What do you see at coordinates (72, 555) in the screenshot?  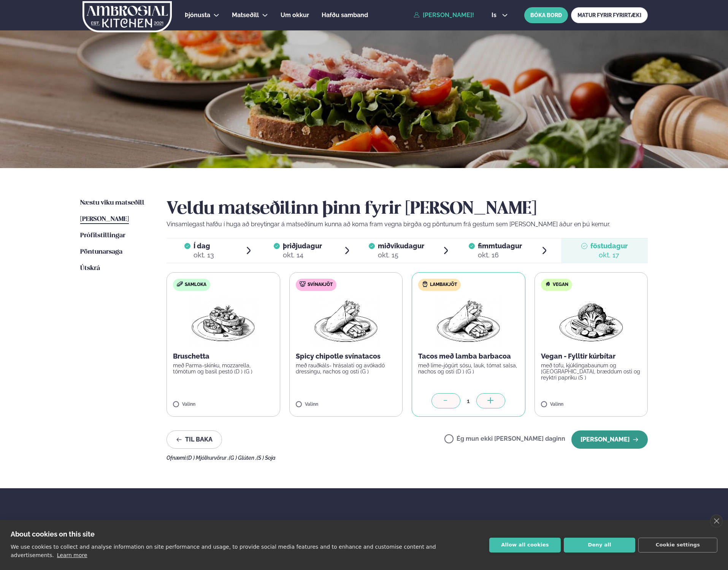 I see `a: Learn more` at bounding box center [72, 555].